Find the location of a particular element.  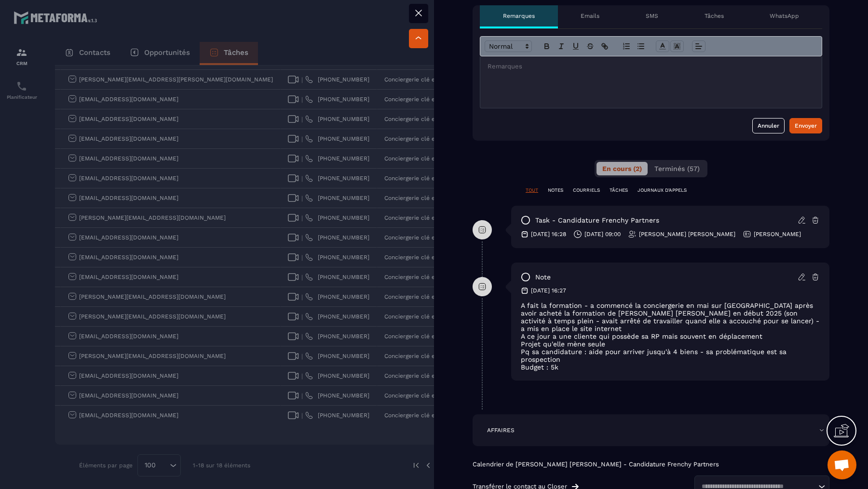

button: Annuler is located at coordinates (768, 126).